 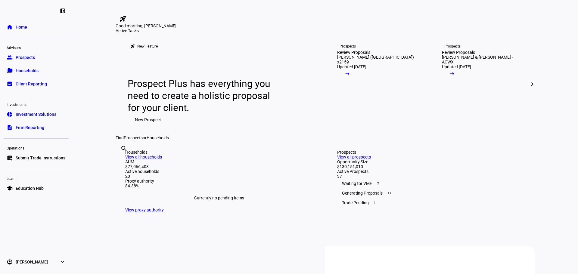 I want to click on div: $77,066,403, so click(x=219, y=167).